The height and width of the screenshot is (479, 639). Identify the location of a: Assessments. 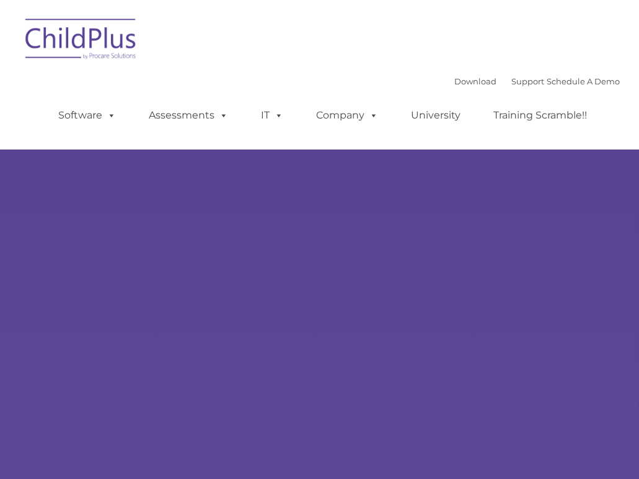
(189, 115).